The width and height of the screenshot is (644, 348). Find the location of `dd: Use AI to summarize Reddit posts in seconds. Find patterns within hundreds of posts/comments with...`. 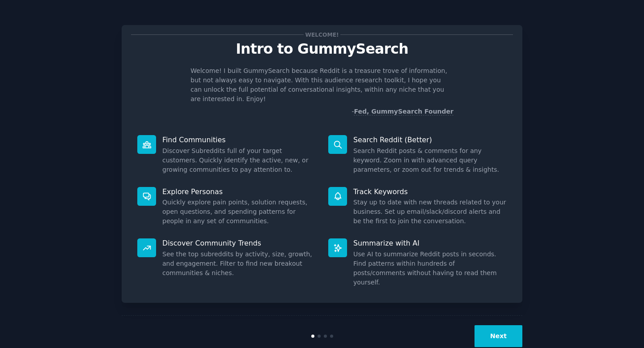

dd: Use AI to summarize Reddit posts in seconds. Find patterns within hundreds of posts/comments with... is located at coordinates (430, 268).